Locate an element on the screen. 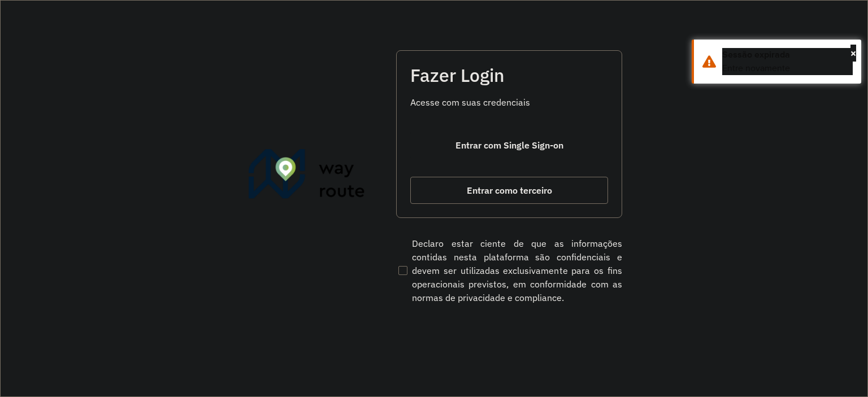  h2: Fazer Login is located at coordinates (509, 75).